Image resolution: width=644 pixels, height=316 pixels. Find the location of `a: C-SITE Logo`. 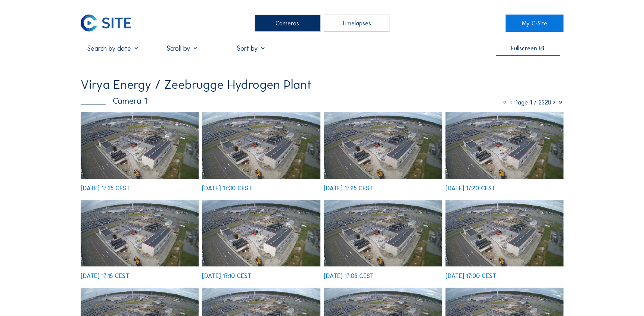

a: C-SITE Logo is located at coordinates (109, 23).